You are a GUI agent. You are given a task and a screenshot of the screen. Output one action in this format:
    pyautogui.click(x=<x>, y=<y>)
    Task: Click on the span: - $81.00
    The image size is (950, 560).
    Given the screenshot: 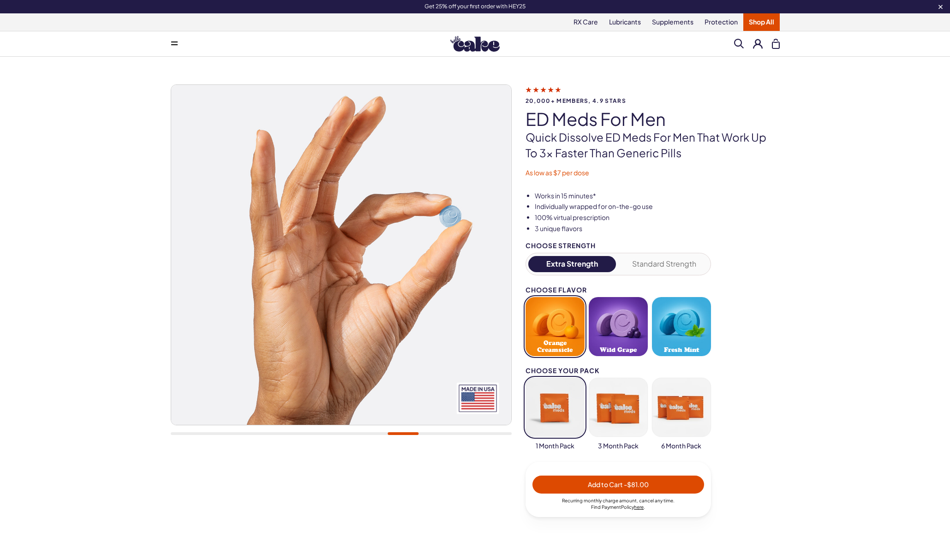 What is the action you would take?
    pyautogui.click(x=636, y=484)
    